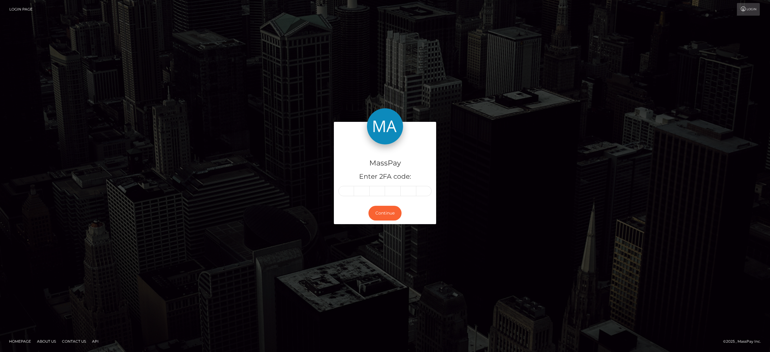 Image resolution: width=770 pixels, height=352 pixels. What do you see at coordinates (385, 176) in the screenshot?
I see `h5: Enter 2FA code:` at bounding box center [385, 176].